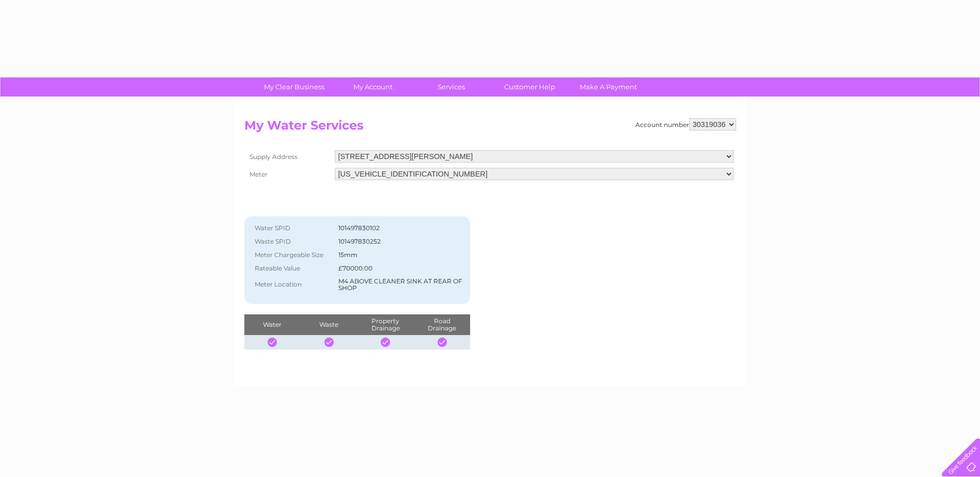 The height and width of the screenshot is (477, 980). Describe the element at coordinates (292, 241) in the screenshot. I see `th: Waste SPID` at that location.